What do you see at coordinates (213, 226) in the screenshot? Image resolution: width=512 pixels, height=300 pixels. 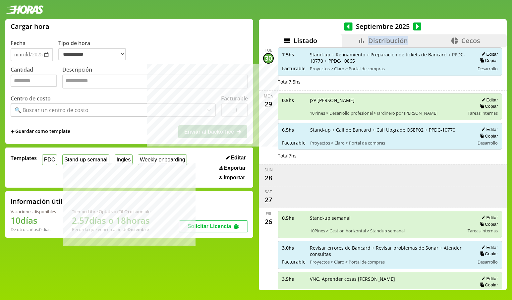 I see `button: Solicitar Licencia` at bounding box center [213, 226].